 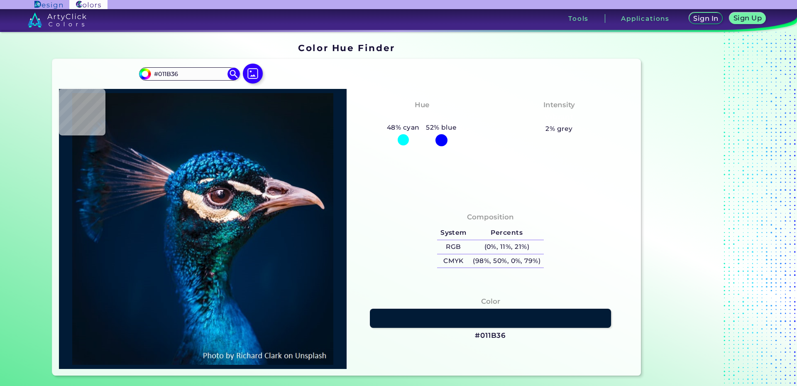 I want to click on h5: 48% cyan, so click(x=403, y=128).